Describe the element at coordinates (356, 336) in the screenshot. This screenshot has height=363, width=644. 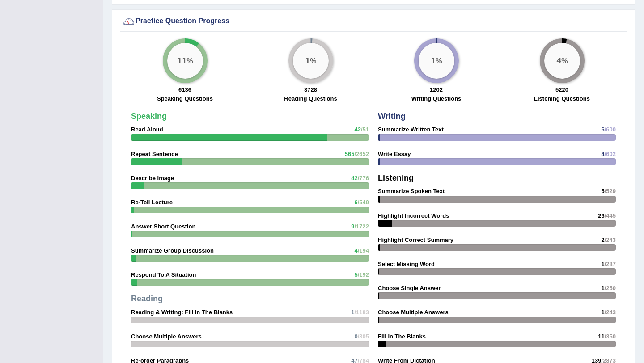
I see `span: 0` at that location.